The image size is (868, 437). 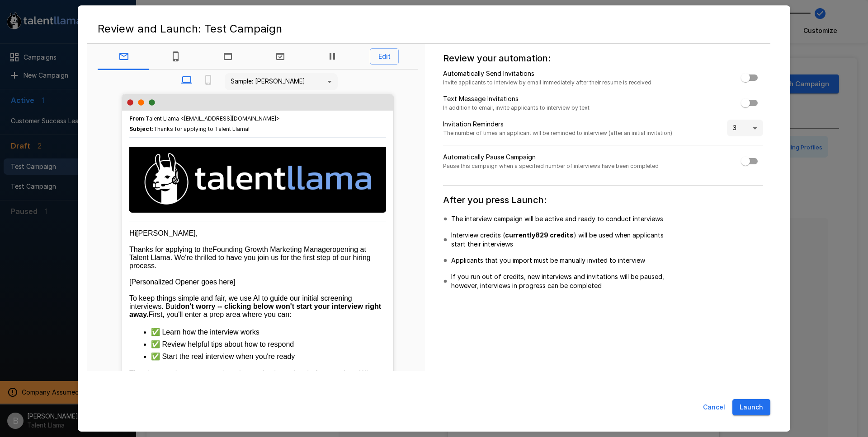 I want to click on span: ✅ Start the real interview when you're ready, so click(x=223, y=356).